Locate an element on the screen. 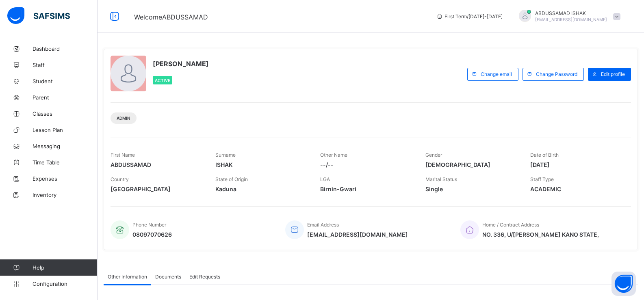  span: Gender is located at coordinates (433, 154).